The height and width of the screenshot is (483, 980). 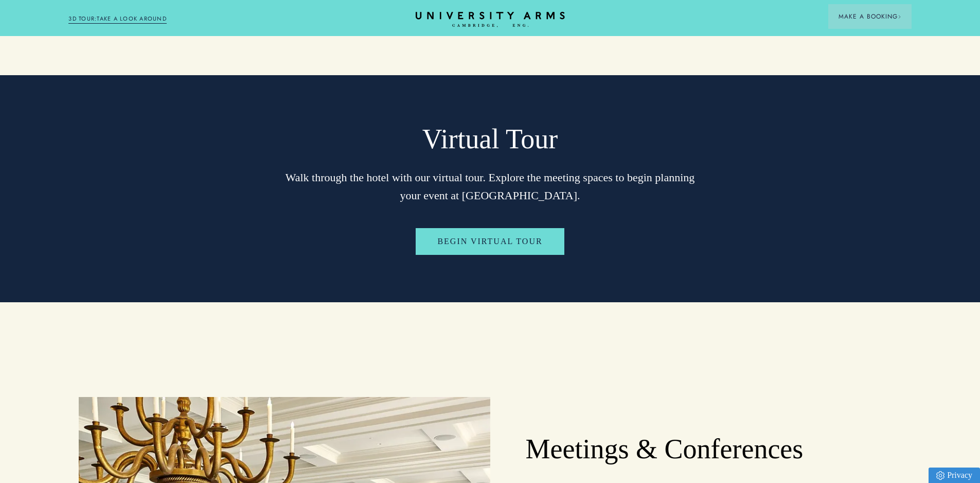 I want to click on h2: Virtual Tour, so click(x=490, y=139).